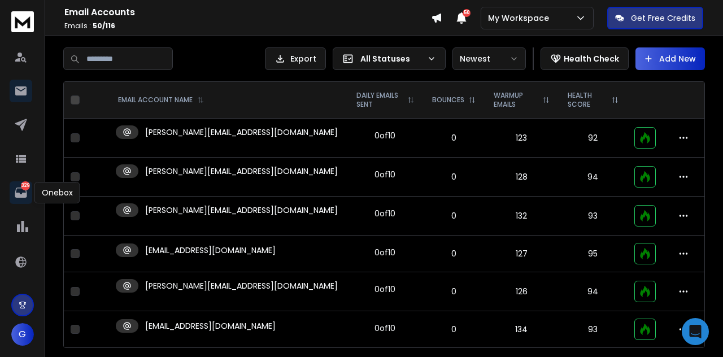  What do you see at coordinates (25, 186) in the screenshot?
I see `p: 329` at bounding box center [25, 186].